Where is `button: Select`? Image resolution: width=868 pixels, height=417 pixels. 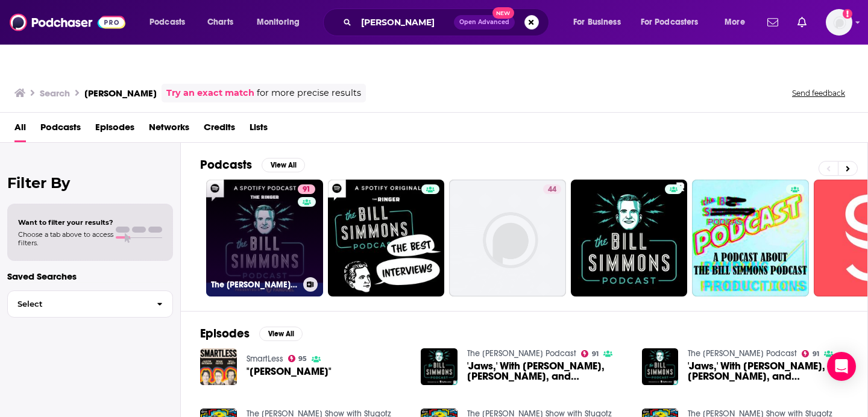 button: Select is located at coordinates (90, 304).